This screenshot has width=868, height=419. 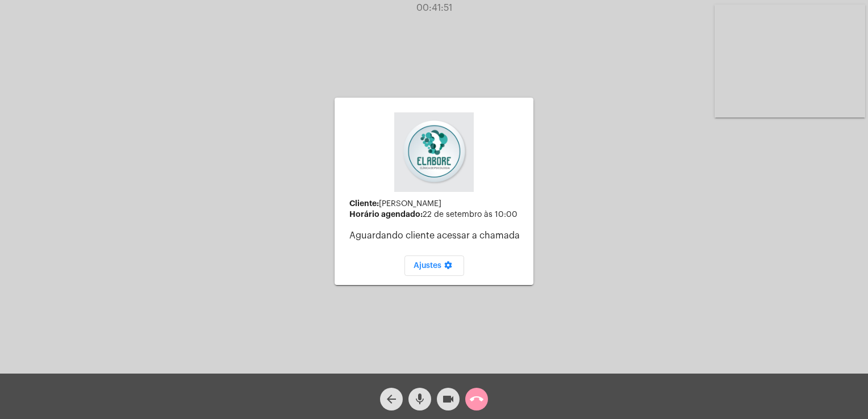 I want to click on span: Ajustes, so click(x=434, y=266).